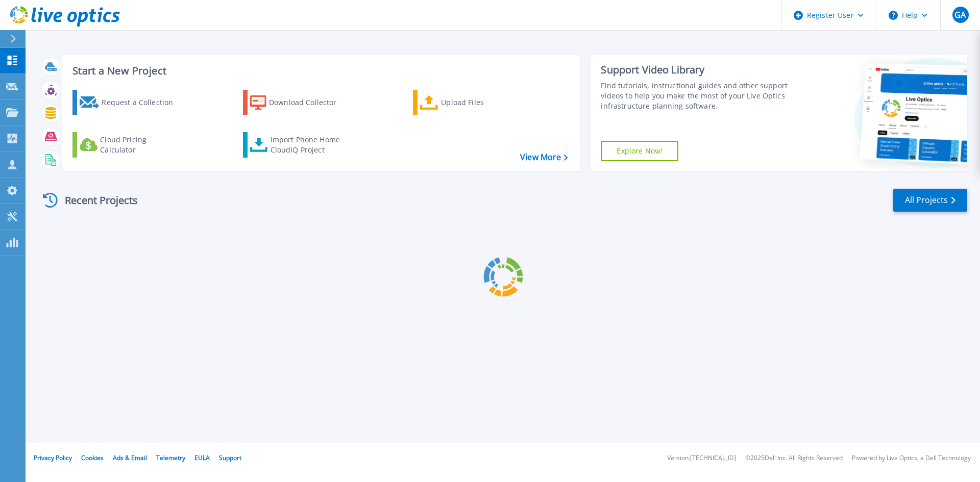  What do you see at coordinates (320, 71) in the screenshot?
I see `h3: Start a New Project` at bounding box center [320, 71].